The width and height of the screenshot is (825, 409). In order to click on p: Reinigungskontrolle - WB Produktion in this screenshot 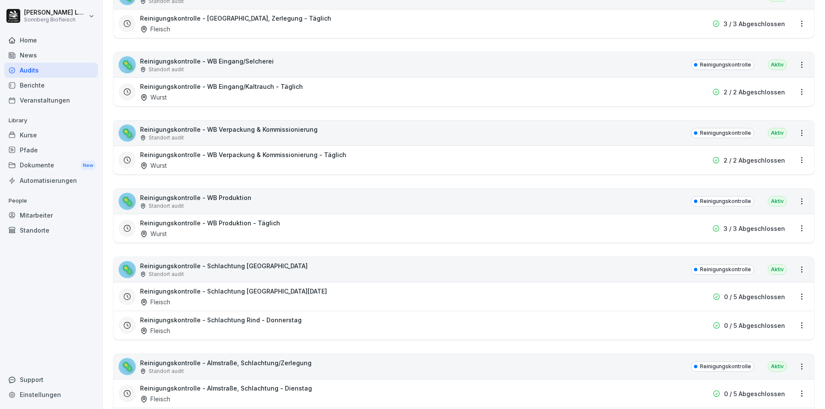, I will do `click(195, 198)`.